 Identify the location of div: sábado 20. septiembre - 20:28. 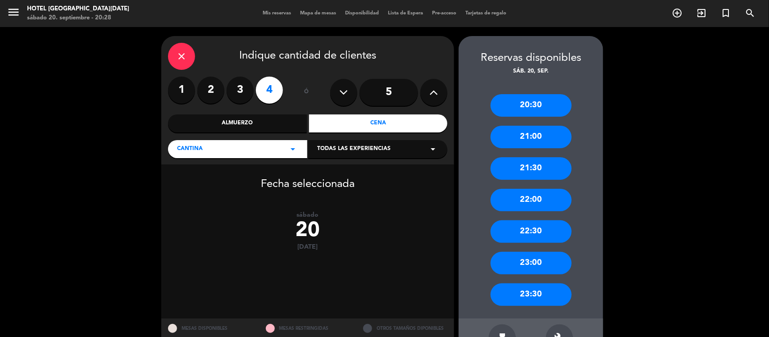
(78, 18).